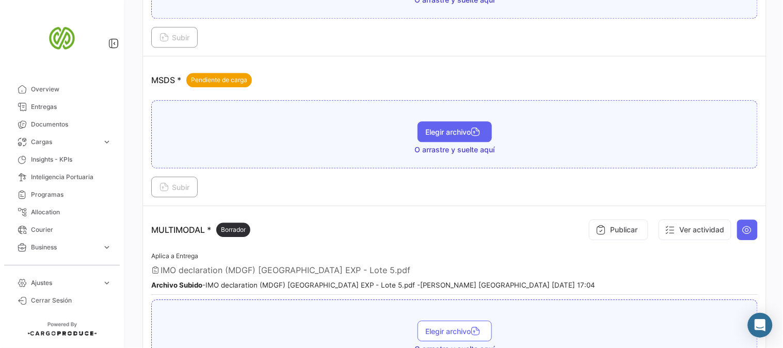  Describe the element at coordinates (71, 230) in the screenshot. I see `span: Courier` at that location.